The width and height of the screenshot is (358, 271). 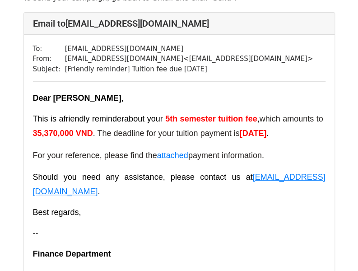 What do you see at coordinates (291, 119) in the screenshot?
I see `span: which amounts to` at bounding box center [291, 119].